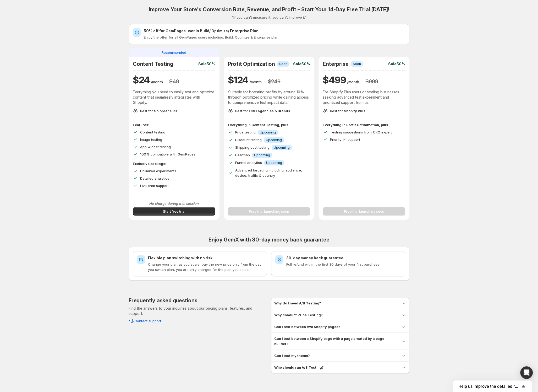 This screenshot has width=538, height=392. I want to click on span: Discount testing, so click(248, 140).